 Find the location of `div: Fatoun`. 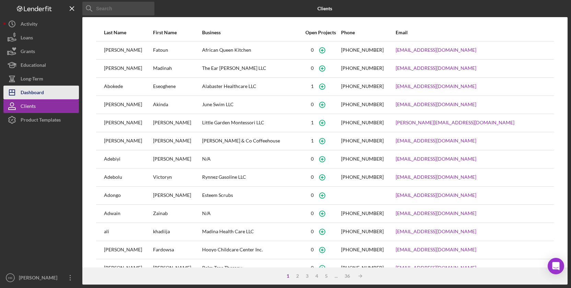

div: Fatoun is located at coordinates (177, 50).